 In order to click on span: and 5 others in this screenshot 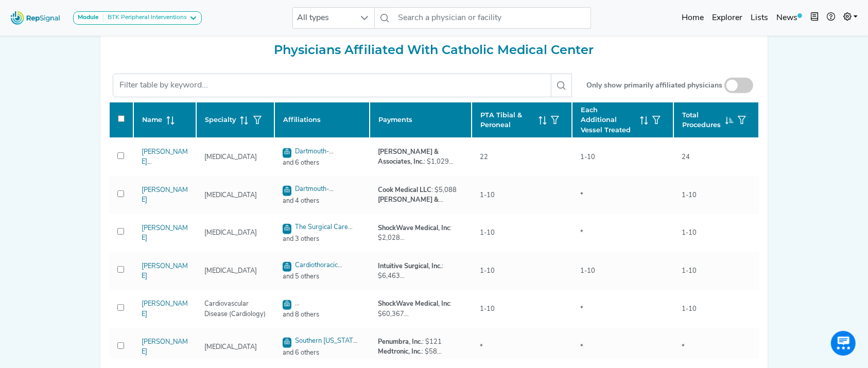, I will do `click(322, 276)`.